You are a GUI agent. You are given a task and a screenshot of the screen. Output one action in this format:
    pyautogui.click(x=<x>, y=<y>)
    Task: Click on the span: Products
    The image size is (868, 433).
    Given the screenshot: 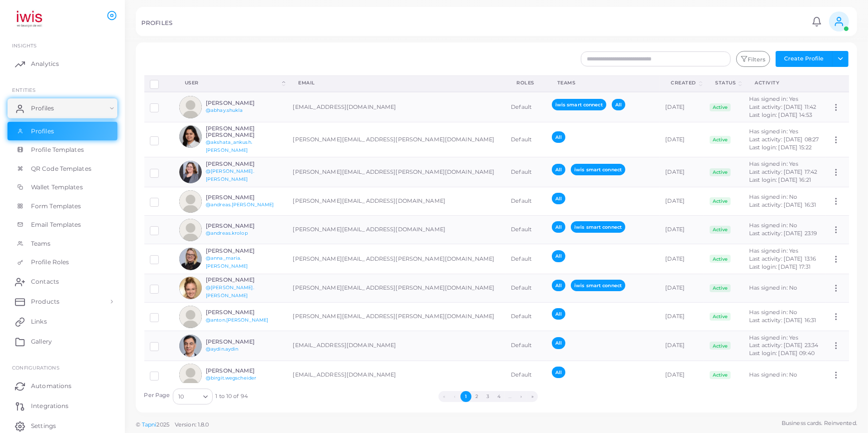 What is the action you would take?
    pyautogui.click(x=45, y=302)
    